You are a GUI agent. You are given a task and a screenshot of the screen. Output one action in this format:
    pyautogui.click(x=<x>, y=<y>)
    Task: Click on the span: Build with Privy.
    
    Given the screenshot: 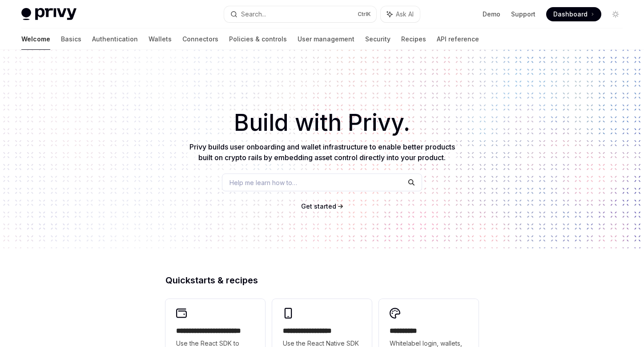 What is the action you would take?
    pyautogui.click(x=322, y=122)
    